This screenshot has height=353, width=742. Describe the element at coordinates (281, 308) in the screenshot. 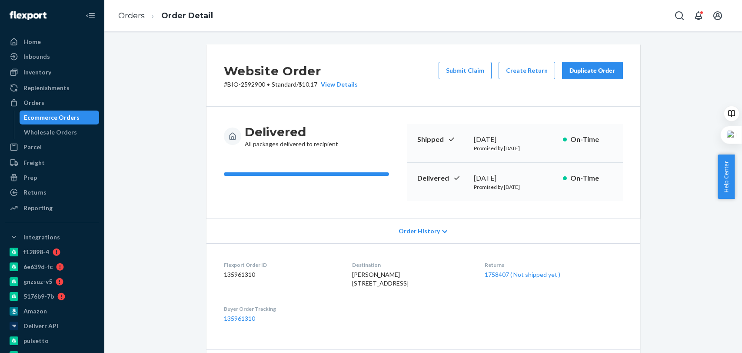

I see `dt: Buyer Order Tracking` at that location.